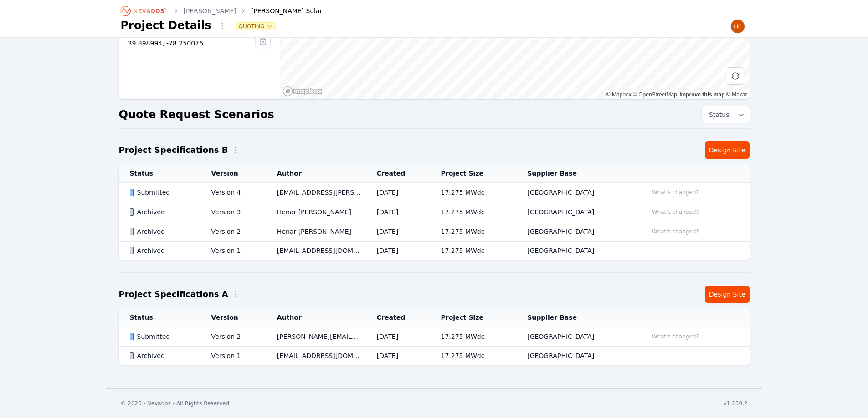  I want to click on h2: Project Specifications A, so click(174, 295).